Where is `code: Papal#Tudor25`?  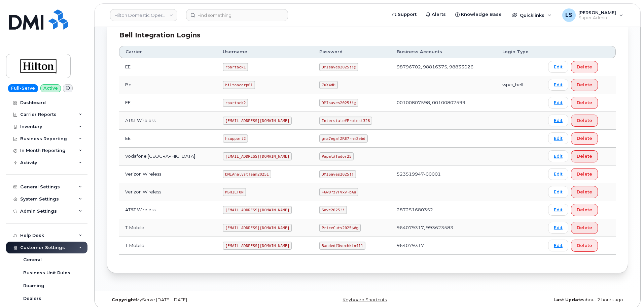 code: Papal#Tudor25 is located at coordinates (336, 156).